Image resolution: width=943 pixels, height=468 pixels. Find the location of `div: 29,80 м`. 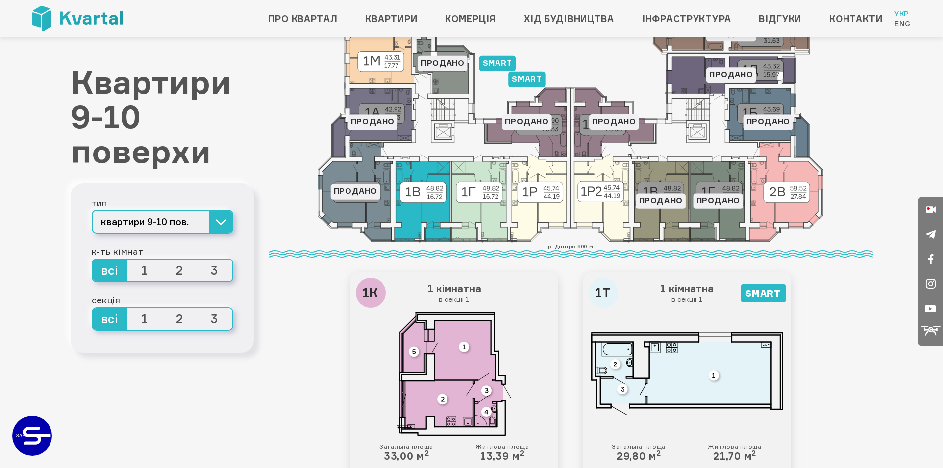

div: 29,80 м is located at coordinates (639, 452).